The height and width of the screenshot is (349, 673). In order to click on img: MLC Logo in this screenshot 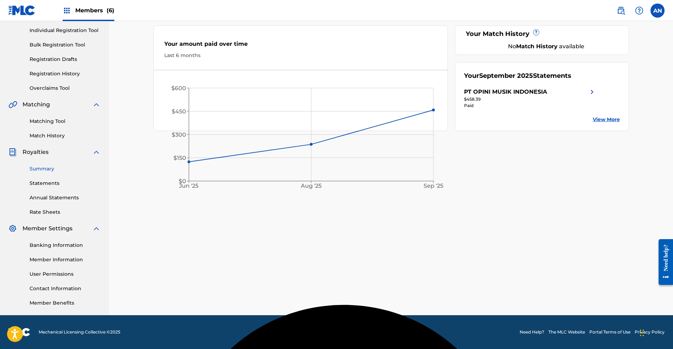, I will do `click(22, 10)`.